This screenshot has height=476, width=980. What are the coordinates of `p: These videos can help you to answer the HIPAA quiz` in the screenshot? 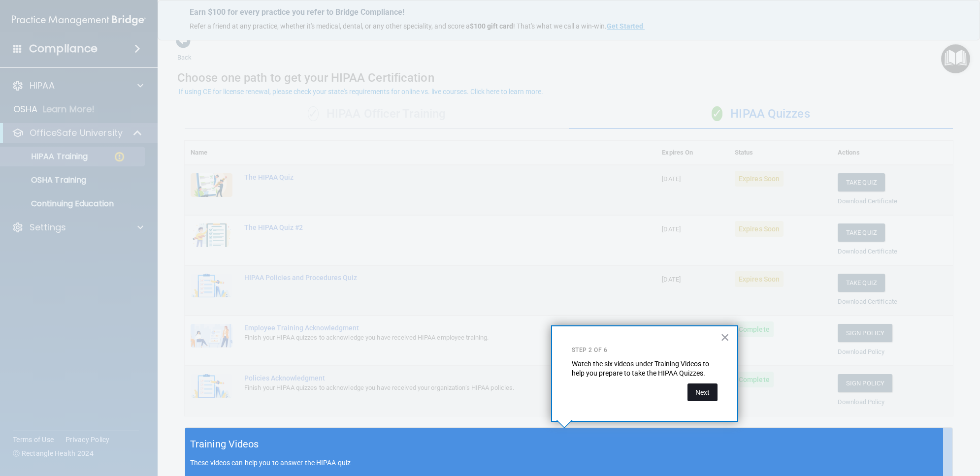 It's located at (569, 462).